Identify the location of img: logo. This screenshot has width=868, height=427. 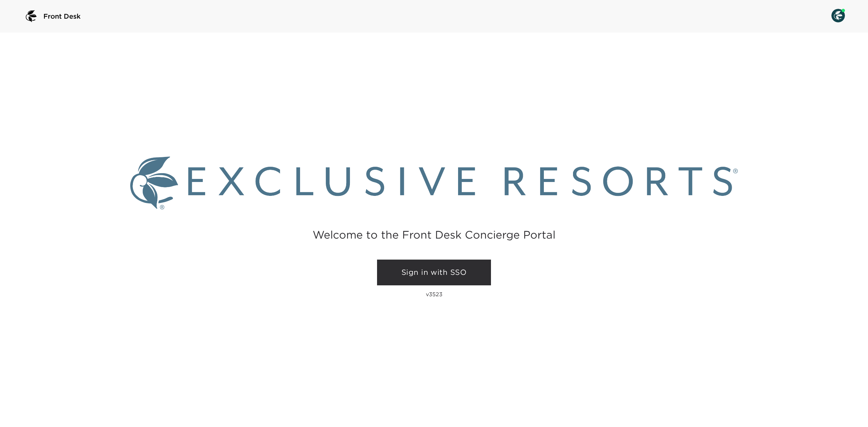
(31, 16).